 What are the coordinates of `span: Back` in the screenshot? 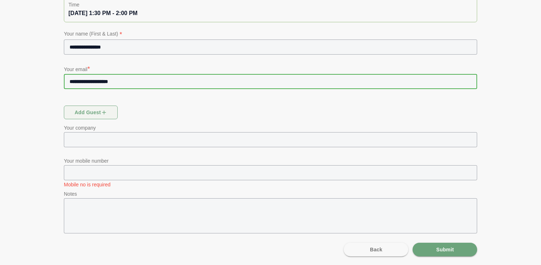 It's located at (376, 249).